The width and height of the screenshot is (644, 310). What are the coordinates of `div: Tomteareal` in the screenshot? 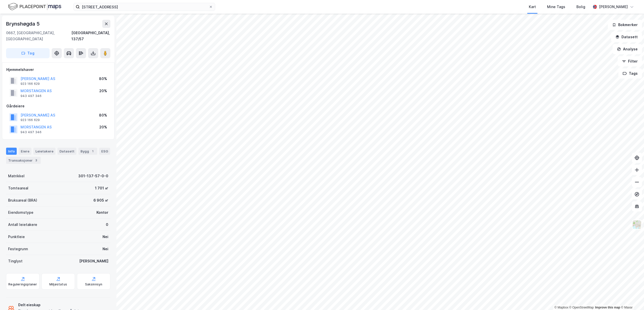 It's located at (19, 188).